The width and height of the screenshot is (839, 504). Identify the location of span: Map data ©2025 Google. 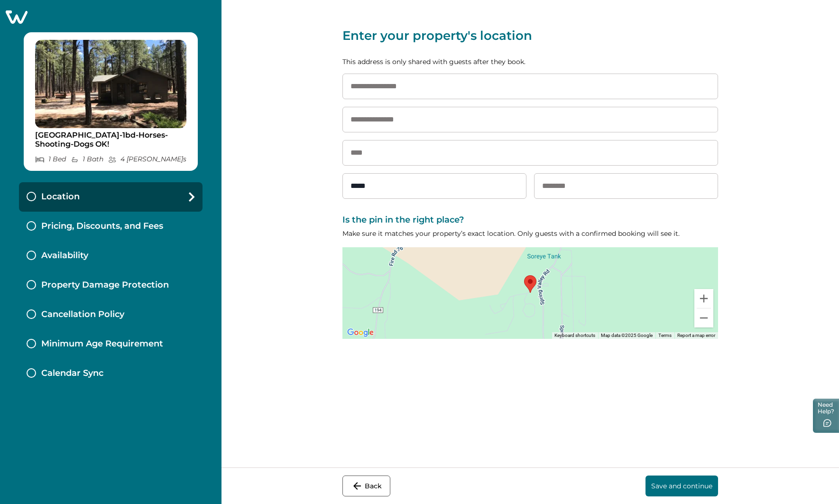
(627, 335).